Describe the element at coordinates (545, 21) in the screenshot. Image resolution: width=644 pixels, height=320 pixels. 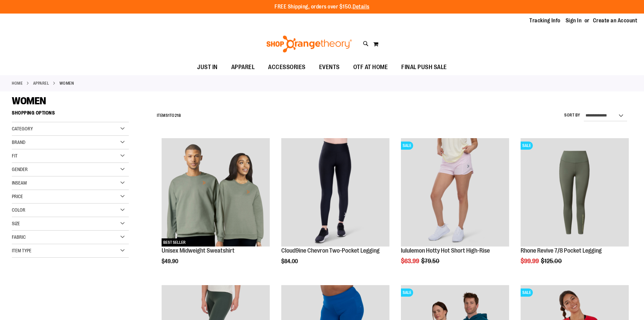
I see `a: Tracking Info` at that location.